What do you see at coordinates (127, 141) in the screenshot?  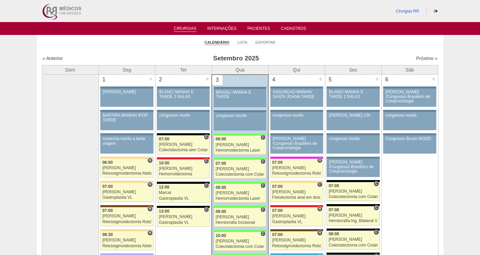 I see `div: Ausencia murilo a tarde viagem` at bounding box center [127, 141].